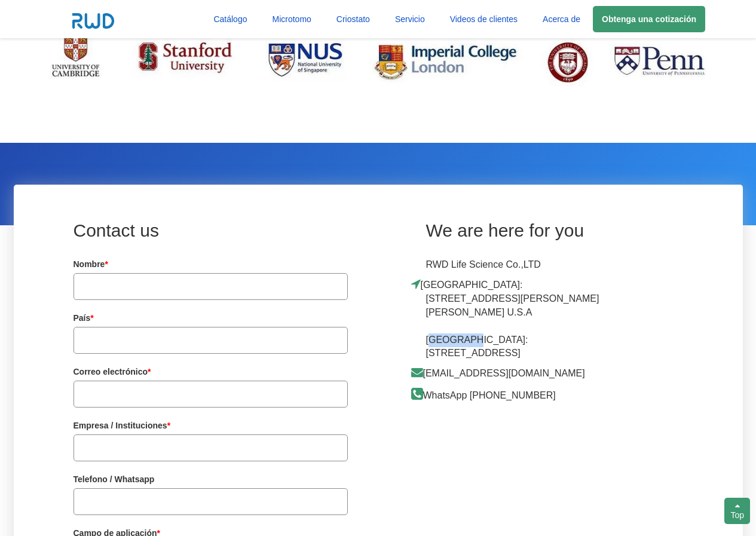 The height and width of the screenshot is (536, 756). I want to click on div: Top, so click(736, 511).